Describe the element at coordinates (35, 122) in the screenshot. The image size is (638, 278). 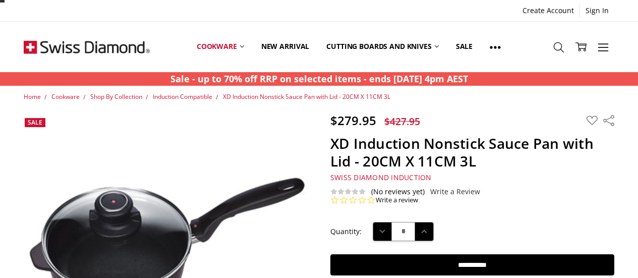
I see `span: Sale` at that location.